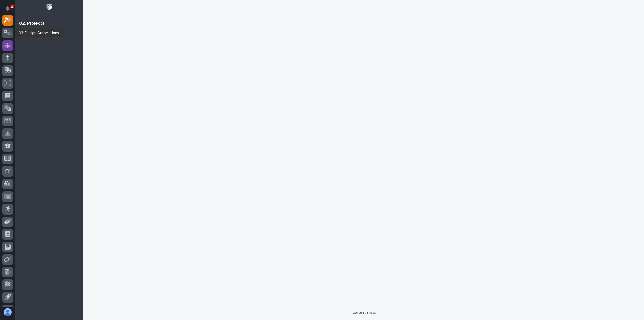 Image resolution: width=644 pixels, height=320 pixels. Describe the element at coordinates (32, 24) in the screenshot. I see `div: 02. Projects` at that location.